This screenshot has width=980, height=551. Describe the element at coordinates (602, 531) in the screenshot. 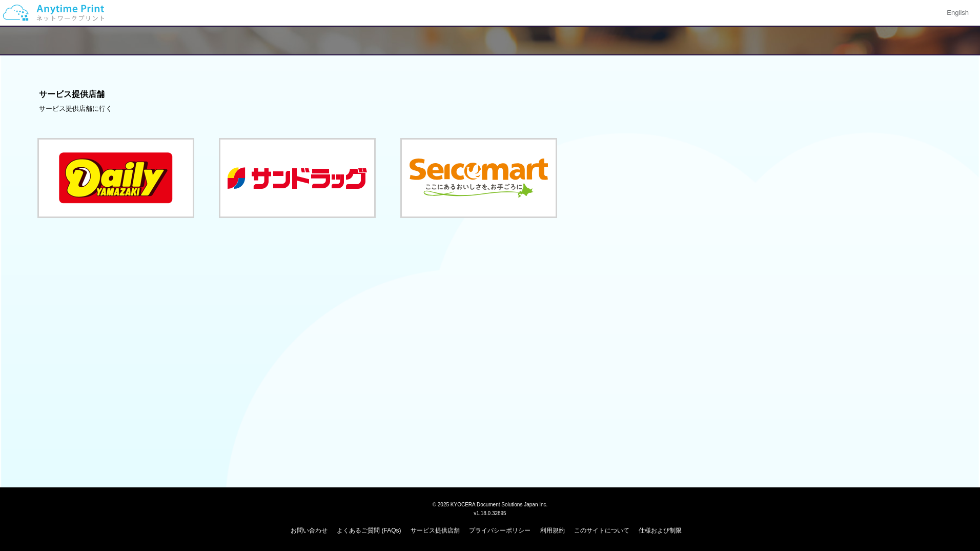

I see `a: このサイトについて` at that location.